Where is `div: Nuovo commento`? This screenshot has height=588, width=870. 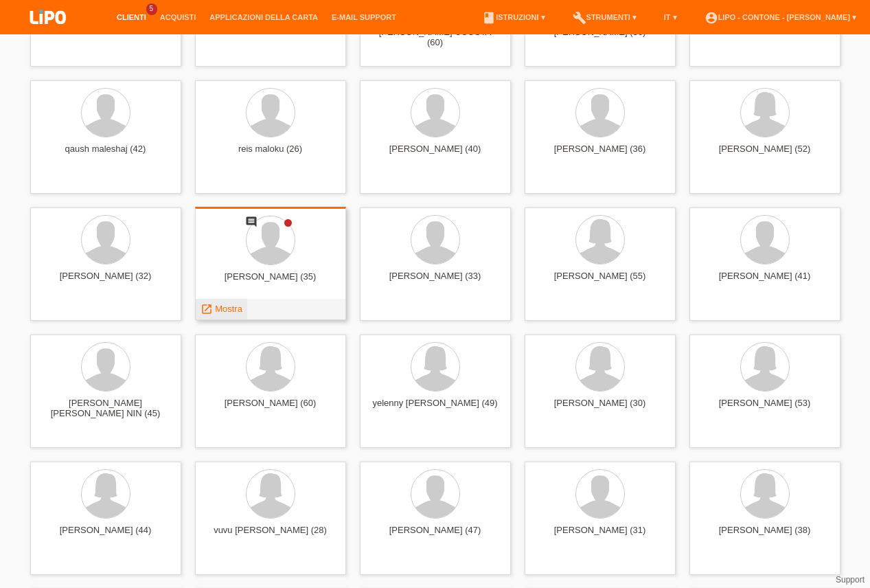 div: Nuovo commento is located at coordinates (251, 223).